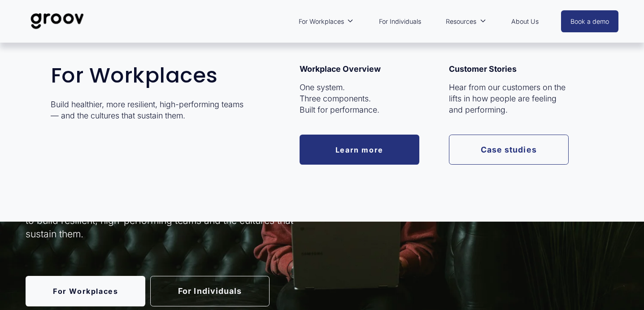 The height and width of the screenshot is (310, 644). What do you see at coordinates (400, 21) in the screenshot?
I see `a: For Individuals` at bounding box center [400, 21].